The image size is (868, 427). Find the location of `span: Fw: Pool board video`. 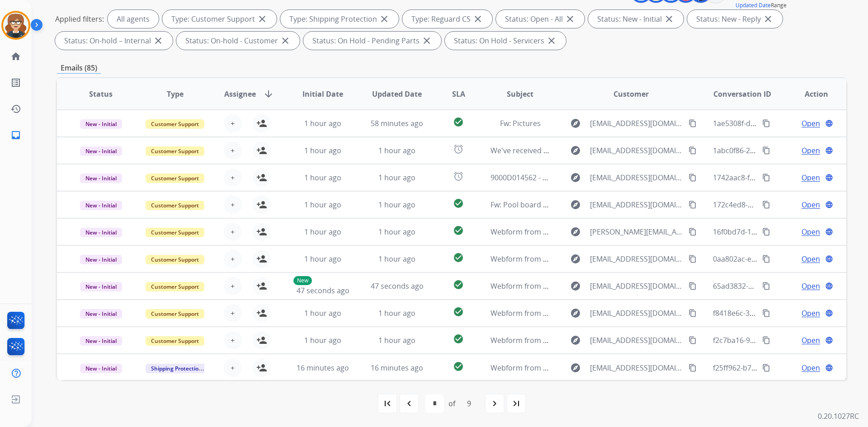

span: Fw: Pool board video is located at coordinates (526, 205).